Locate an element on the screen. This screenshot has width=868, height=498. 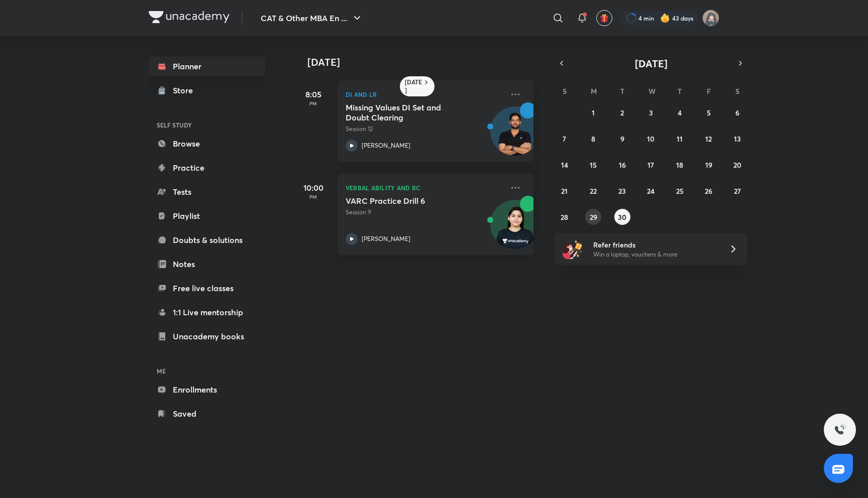
abbr: September 19, 2025 is located at coordinates (709, 164).